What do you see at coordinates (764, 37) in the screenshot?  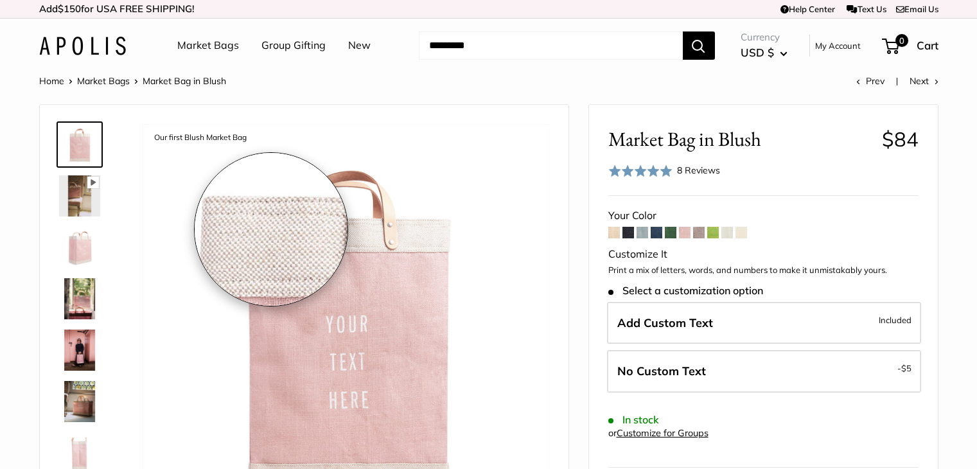 I see `span: Currency` at bounding box center [764, 37].